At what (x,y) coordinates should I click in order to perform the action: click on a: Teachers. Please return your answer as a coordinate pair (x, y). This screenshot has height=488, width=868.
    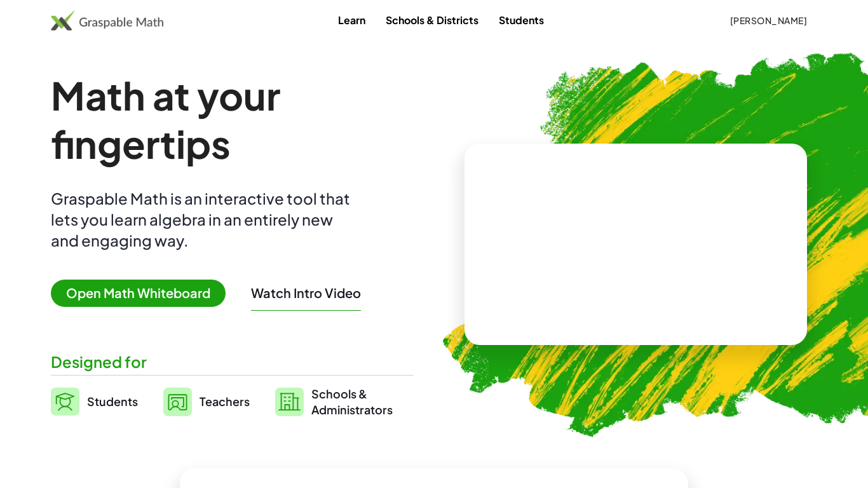
    Looking at the image, I should click on (206, 402).